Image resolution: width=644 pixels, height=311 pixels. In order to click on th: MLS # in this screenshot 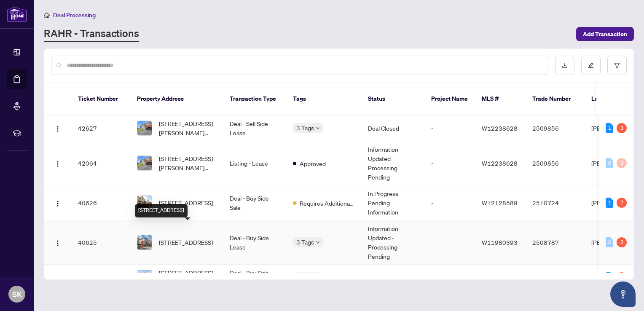, I will do `click(500, 99)`.